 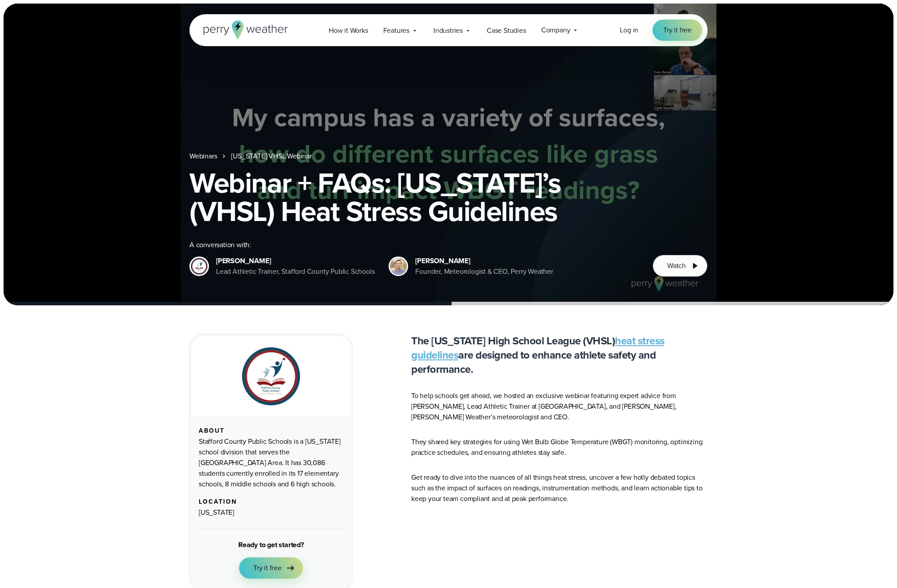 I want to click on span: Watch, so click(x=677, y=266).